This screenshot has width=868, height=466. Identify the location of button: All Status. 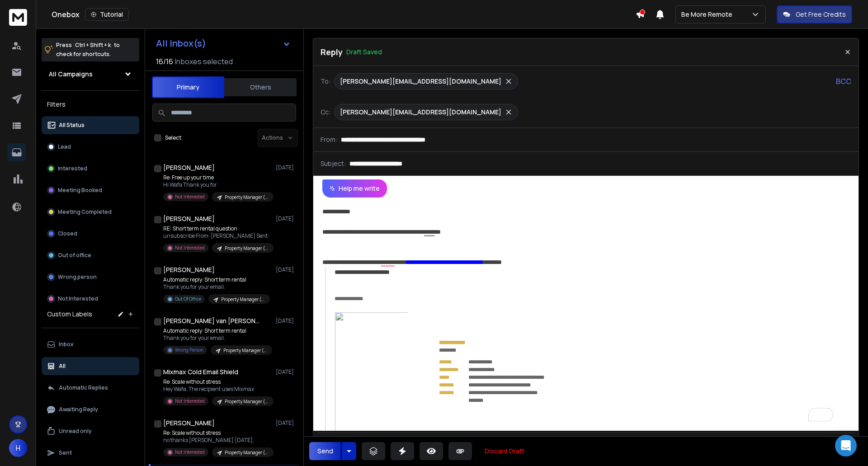
(90, 125).